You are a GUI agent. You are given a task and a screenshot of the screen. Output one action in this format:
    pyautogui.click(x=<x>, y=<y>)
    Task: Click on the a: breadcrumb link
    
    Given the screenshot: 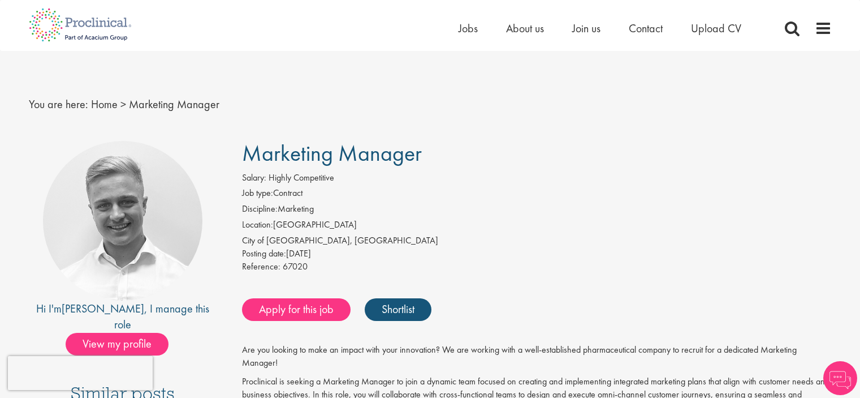 What is the action you would take?
    pyautogui.click(x=104, y=104)
    